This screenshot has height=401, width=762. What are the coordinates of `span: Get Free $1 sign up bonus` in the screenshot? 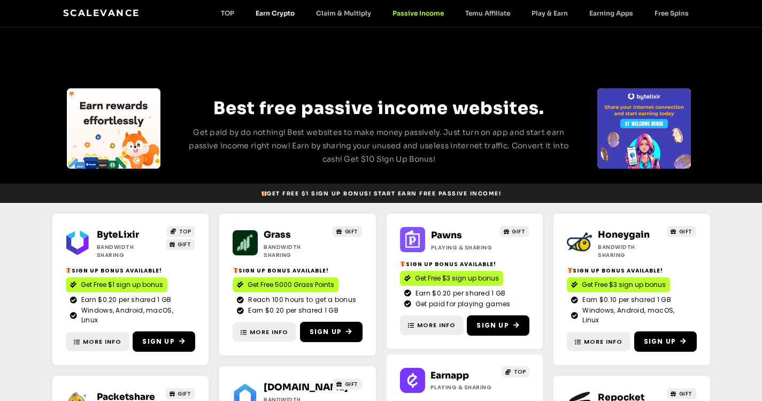 It's located at (122, 285).